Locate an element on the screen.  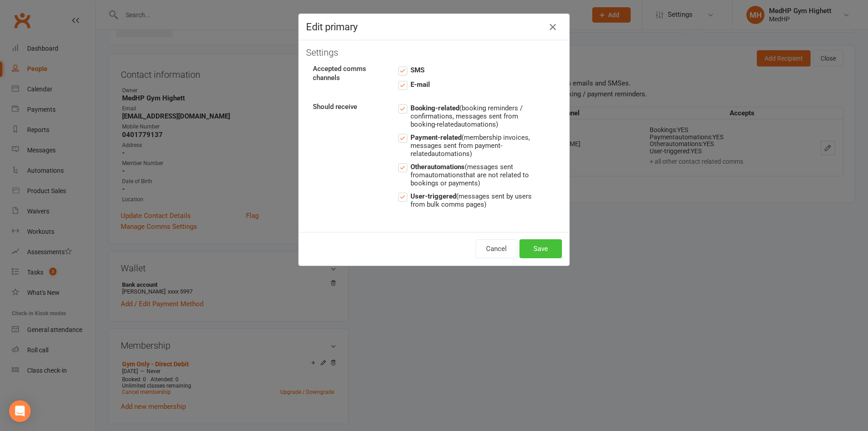
button: Save is located at coordinates (541, 249).